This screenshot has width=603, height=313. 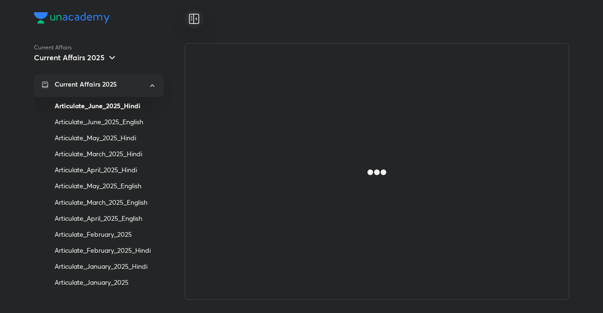 What do you see at coordinates (109, 48) in the screenshot?
I see `p: Current Affairs` at bounding box center [109, 48].